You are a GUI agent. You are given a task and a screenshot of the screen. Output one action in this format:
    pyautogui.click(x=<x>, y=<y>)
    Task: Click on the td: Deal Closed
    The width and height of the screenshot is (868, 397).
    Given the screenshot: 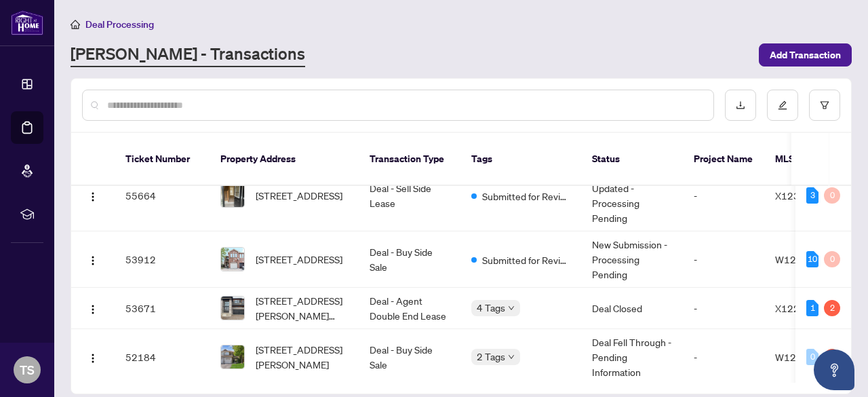 What is the action you would take?
    pyautogui.click(x=632, y=308)
    